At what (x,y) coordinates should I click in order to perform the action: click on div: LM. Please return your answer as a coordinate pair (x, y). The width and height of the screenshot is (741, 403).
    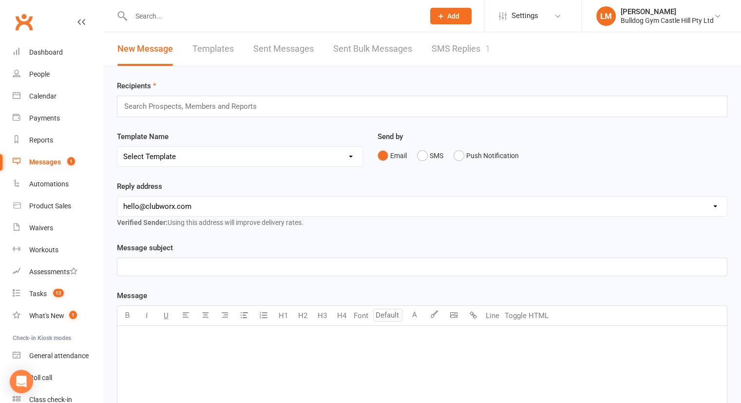
    Looking at the image, I should click on (606, 16).